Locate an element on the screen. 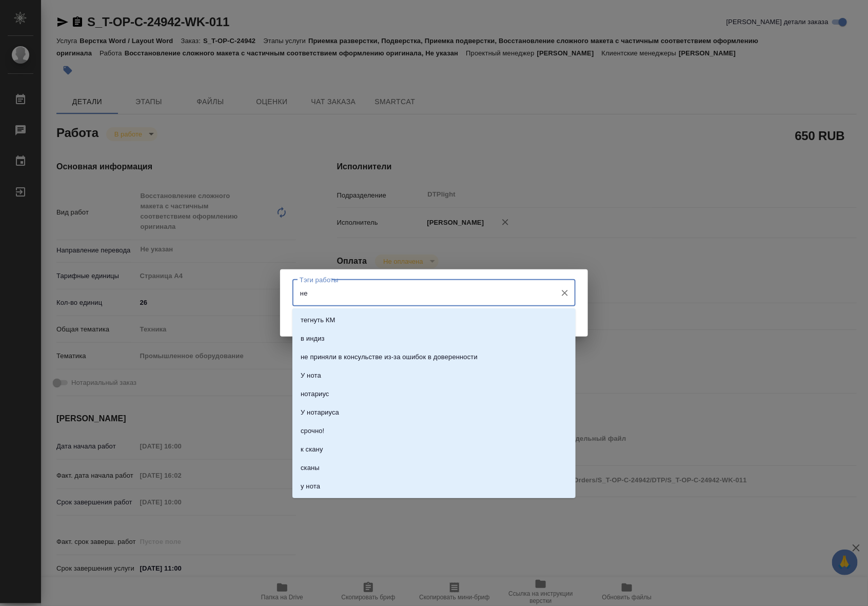  p: в индиз is located at coordinates (312, 339).